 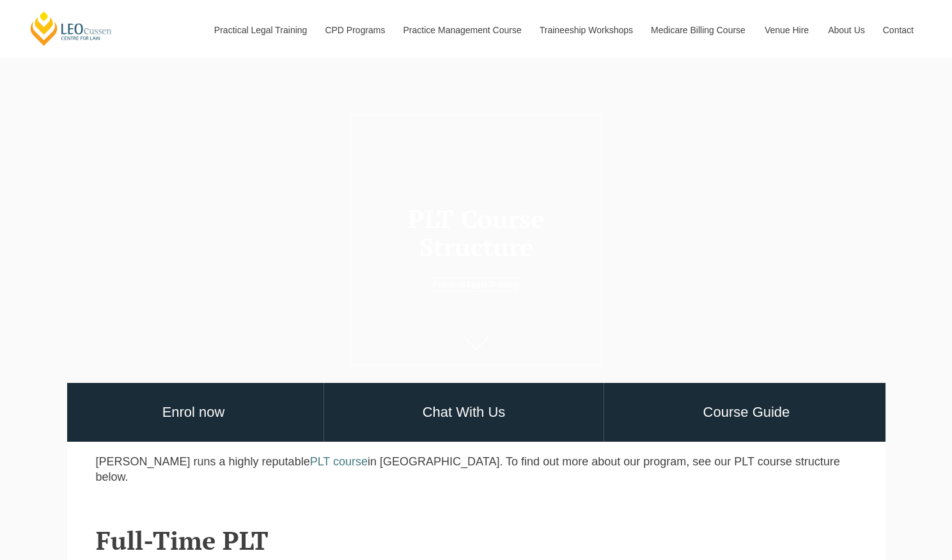 I want to click on a: Chat With Us, so click(x=464, y=412).